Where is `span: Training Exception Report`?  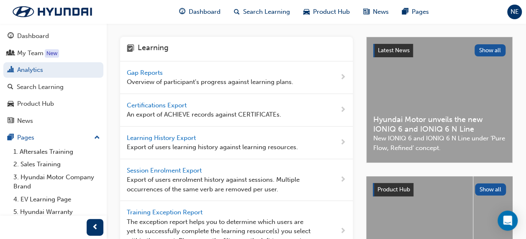
span: Training Exception Report is located at coordinates (165, 212).